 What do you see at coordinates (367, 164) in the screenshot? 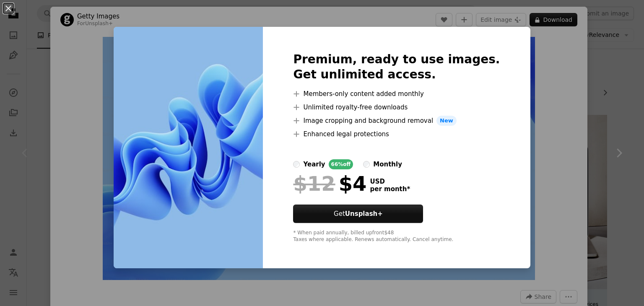
I see `input: monthly` at bounding box center [367, 164].